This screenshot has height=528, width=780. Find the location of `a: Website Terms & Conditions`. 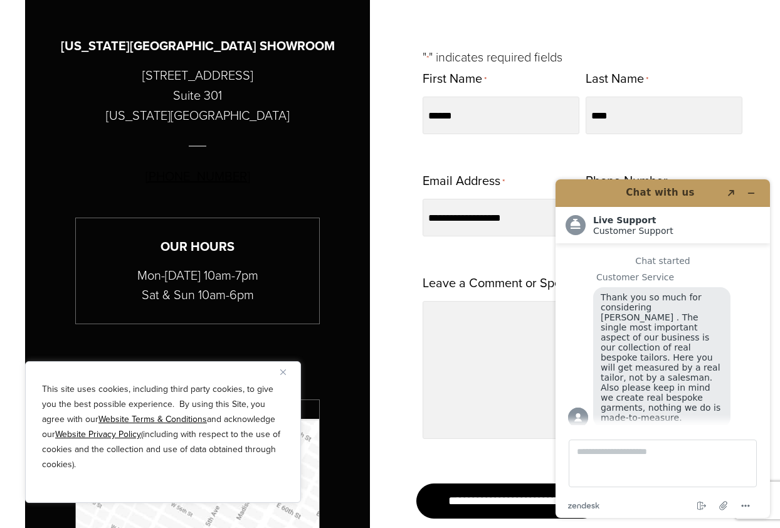

a: Website Terms & Conditions is located at coordinates (152, 419).